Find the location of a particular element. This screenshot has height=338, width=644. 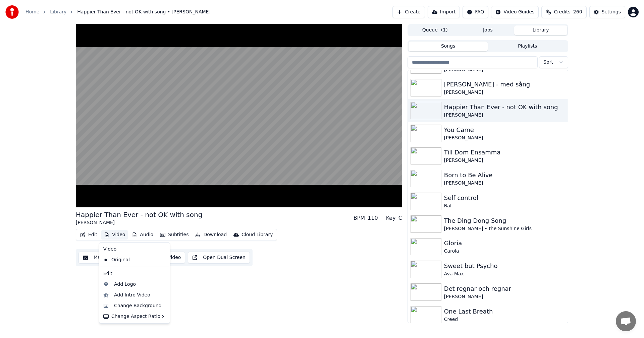

div: Settings is located at coordinates (611, 12).